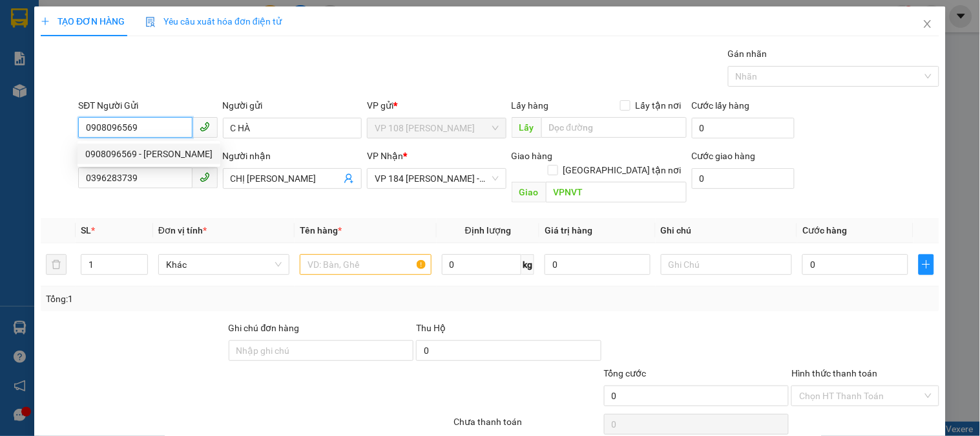 This screenshot has height=436, width=980. Describe the element at coordinates (625, 373) in the screenshot. I see `span: Tổng cước` at that location.